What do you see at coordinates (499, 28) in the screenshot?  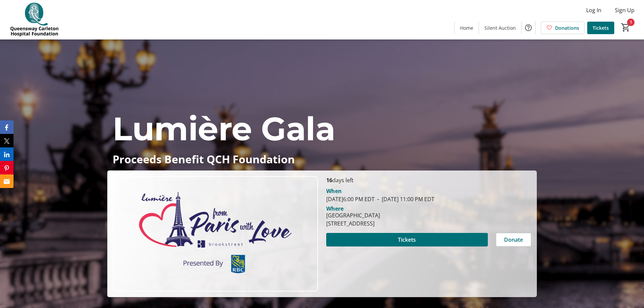 I see `a: Silent Auction` at bounding box center [499, 28].